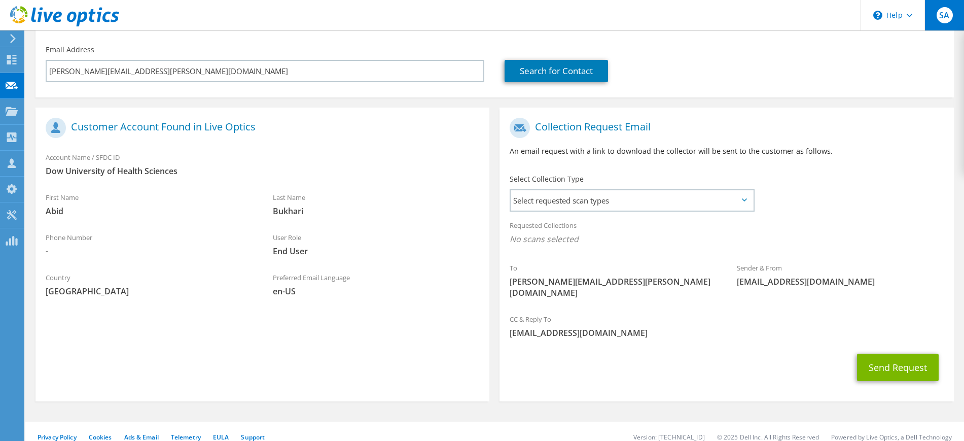  I want to click on div: CC & Reply To, so click(726, 326).